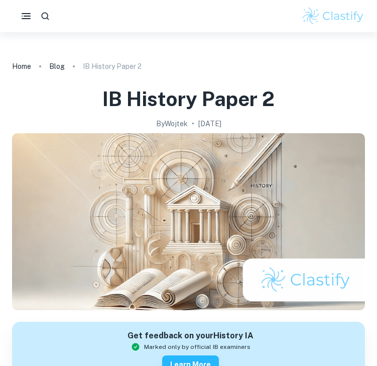  What do you see at coordinates (333, 16) in the screenshot?
I see `a: Clastify logo` at bounding box center [333, 16].